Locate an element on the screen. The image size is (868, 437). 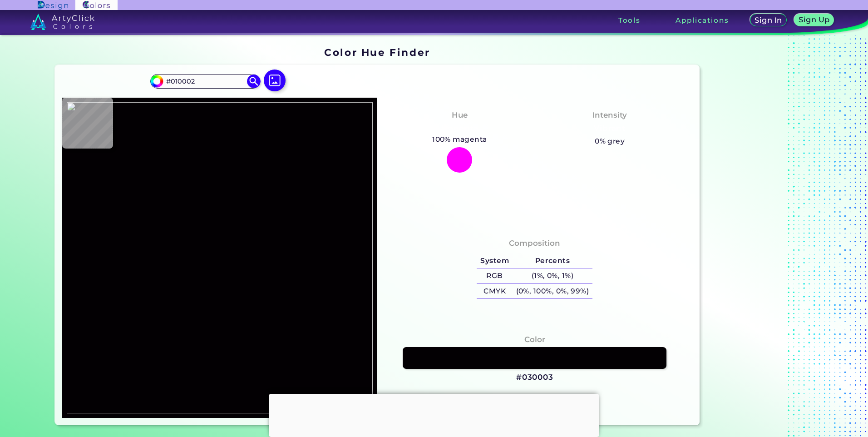
h3: #030003 is located at coordinates (535, 378).